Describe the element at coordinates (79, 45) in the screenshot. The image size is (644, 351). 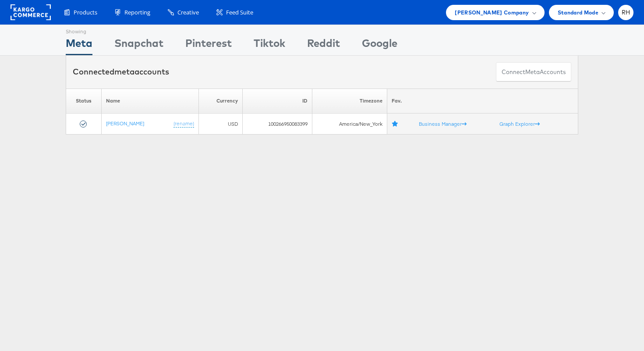
I see `div: Meta` at that location.